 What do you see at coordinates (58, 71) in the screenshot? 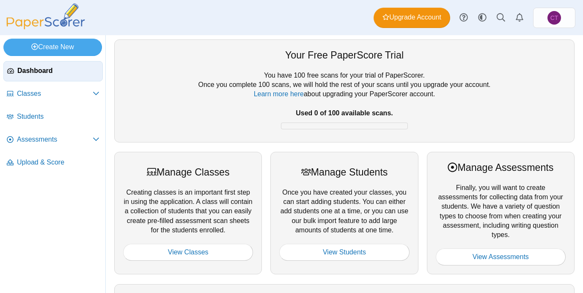
I see `span: Dashboard` at bounding box center [58, 71].